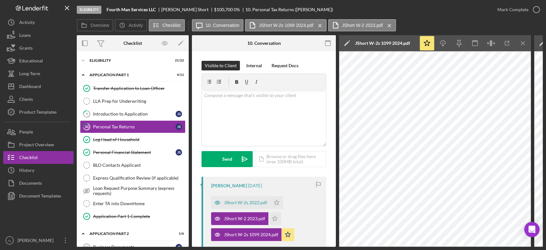 Image resolution: width=546 pixels, height=250 pixels. What do you see at coordinates (134, 127) in the screenshot?
I see `div: Personal Tax Returns` at bounding box center [134, 127].